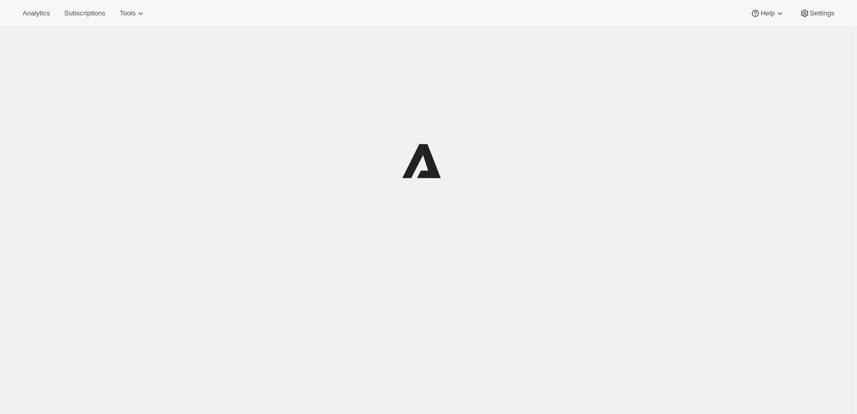 This screenshot has height=414, width=857. I want to click on span: Settings, so click(822, 13).